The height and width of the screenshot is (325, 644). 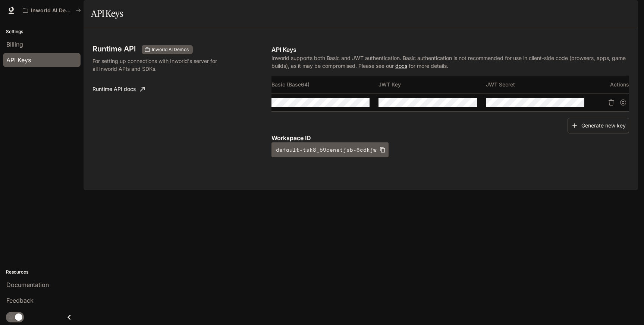 I want to click on th: JWT Secret, so click(x=540, y=84).